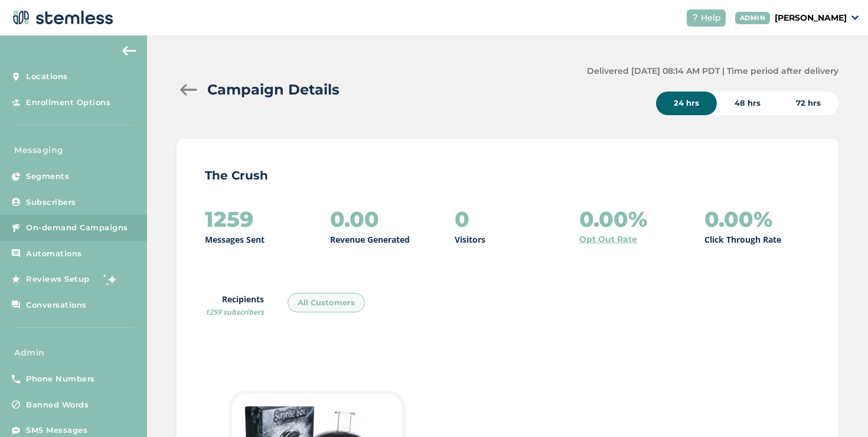 The height and width of the screenshot is (437, 868). What do you see at coordinates (273, 90) in the screenshot?
I see `h2: Campaign Details` at bounding box center [273, 90].